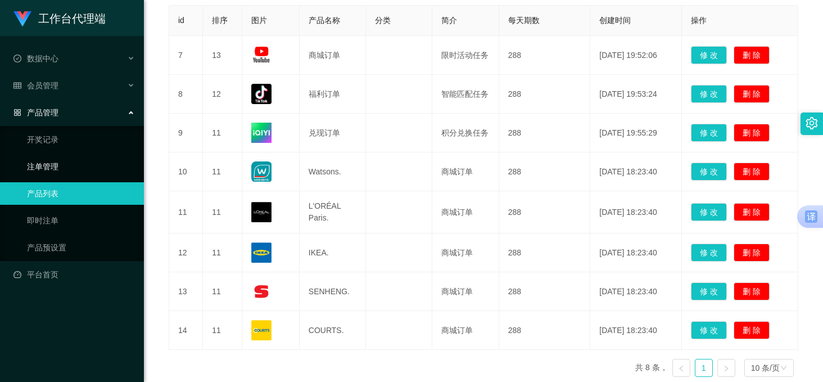 The image size is (823, 382). Describe the element at coordinates (333, 252) in the screenshot. I see `td: IKEA.` at that location.